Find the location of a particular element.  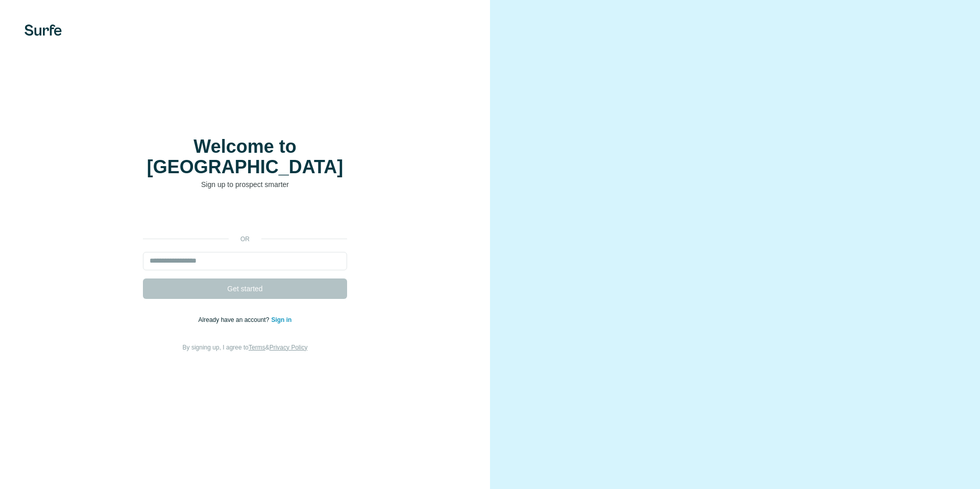

a: Privacy Policy is located at coordinates (288, 347).